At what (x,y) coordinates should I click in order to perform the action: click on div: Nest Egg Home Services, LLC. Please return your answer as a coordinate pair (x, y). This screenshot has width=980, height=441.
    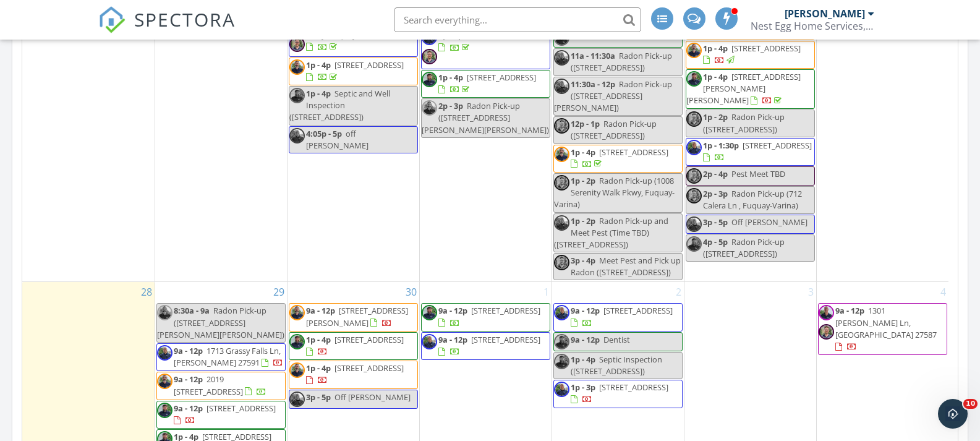
    Looking at the image, I should click on (813, 26).